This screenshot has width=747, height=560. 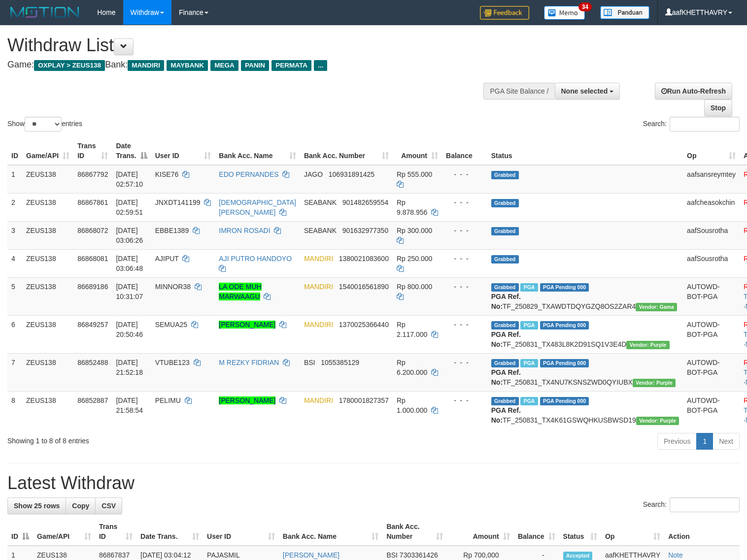 What do you see at coordinates (529, 287) in the screenshot?
I see `span: Marked by aafkaynarin` at bounding box center [529, 287].